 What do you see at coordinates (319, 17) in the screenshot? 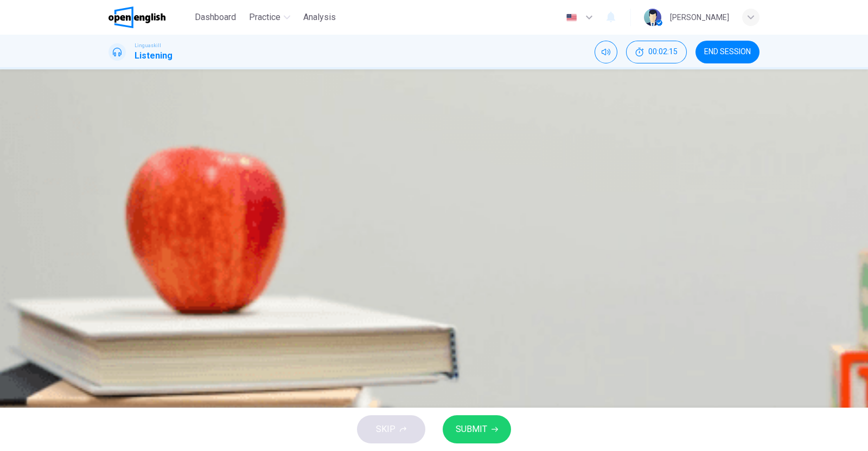
I see `span: Analysis` at bounding box center [319, 17].